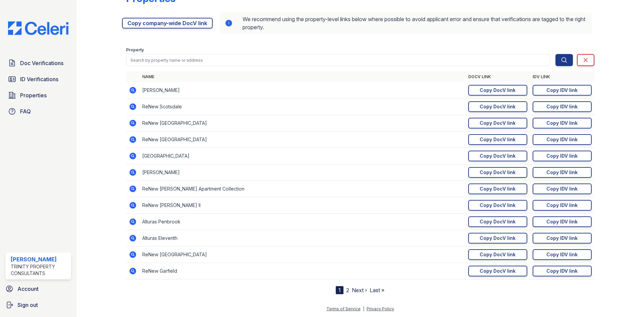 This screenshot has height=317, width=644. I want to click on a: Doc Verifications, so click(38, 63).